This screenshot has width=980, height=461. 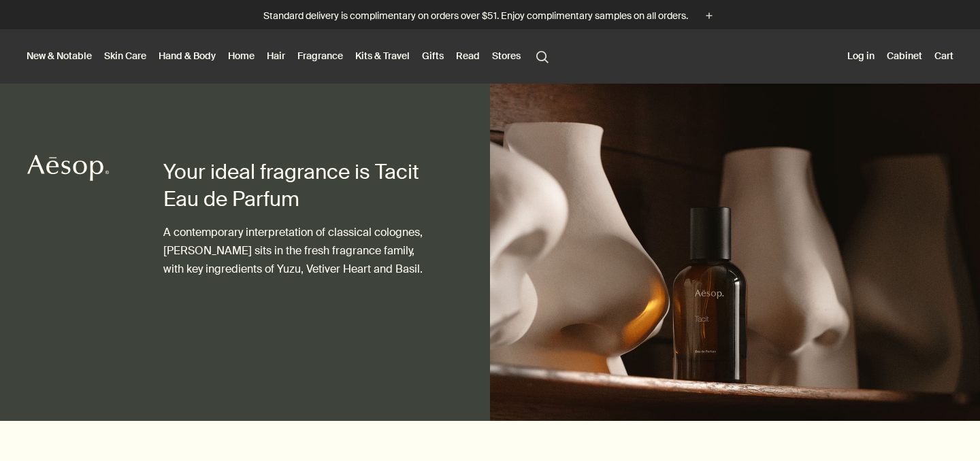 I want to click on a: Skin Care, so click(x=125, y=56).